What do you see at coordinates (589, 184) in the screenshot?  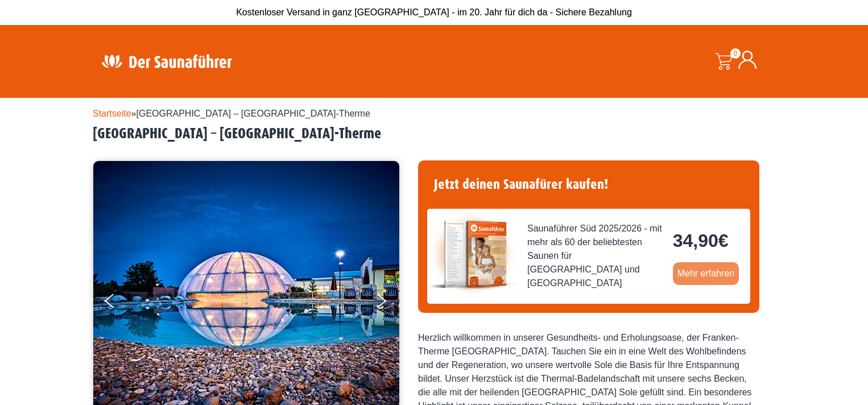 I see `h4: Jetzt deinen Saunafürer kaufen!` at bounding box center [589, 184].